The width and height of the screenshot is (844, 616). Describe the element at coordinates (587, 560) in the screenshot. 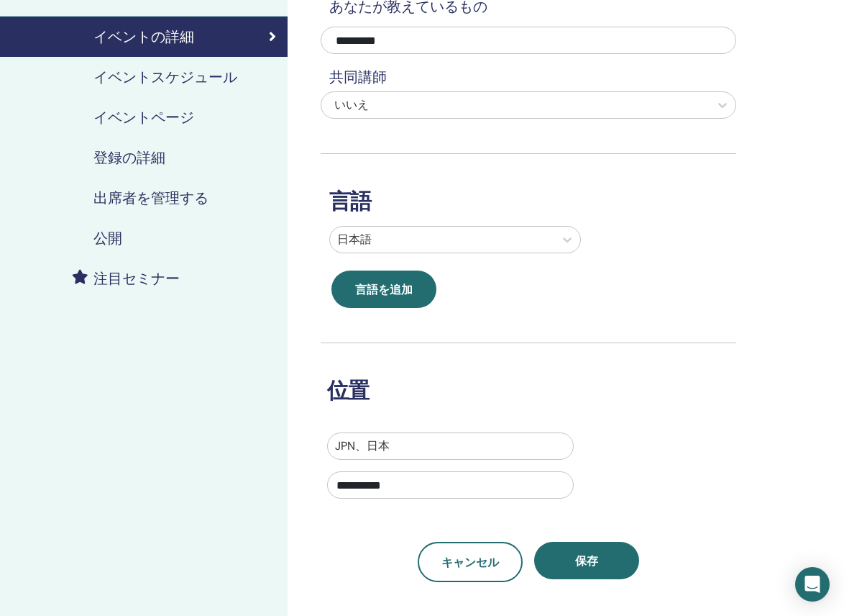

I see `font: 保存` at that location.